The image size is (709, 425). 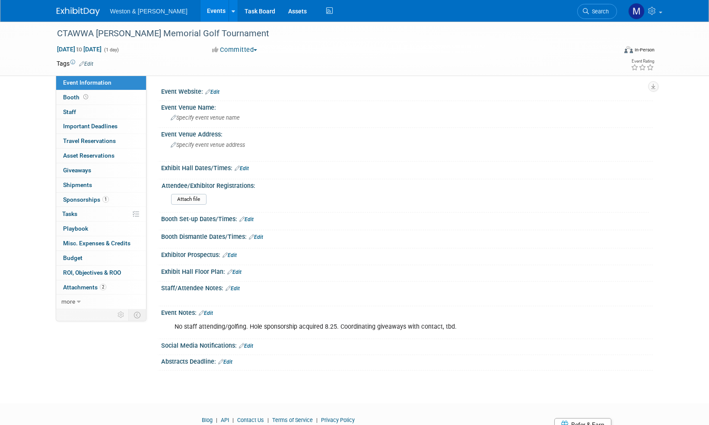 What do you see at coordinates (363, 327) in the screenshot?
I see `div: No staff attending/golfing. Hole sponsorship acquired 8.25. Coordinating giveaways with contact, ...` at bounding box center [363, 327].